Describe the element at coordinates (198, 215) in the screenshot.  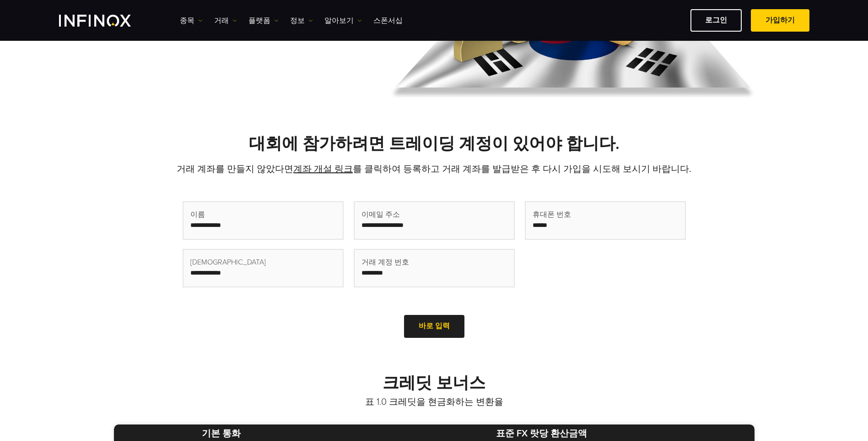
I see `span: 이름` at that location.